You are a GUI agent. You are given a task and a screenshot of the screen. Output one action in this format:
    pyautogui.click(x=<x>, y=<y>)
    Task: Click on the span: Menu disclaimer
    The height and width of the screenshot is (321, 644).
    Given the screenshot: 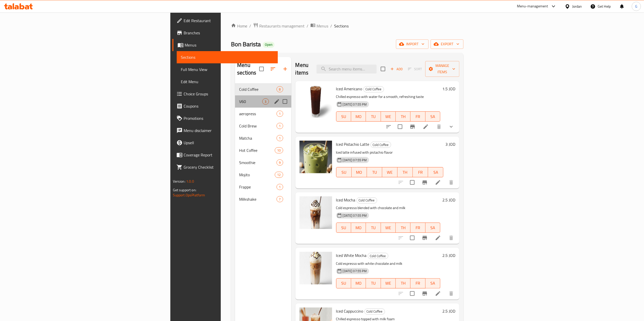 What is the action you would take?
    pyautogui.click(x=229, y=131)
    